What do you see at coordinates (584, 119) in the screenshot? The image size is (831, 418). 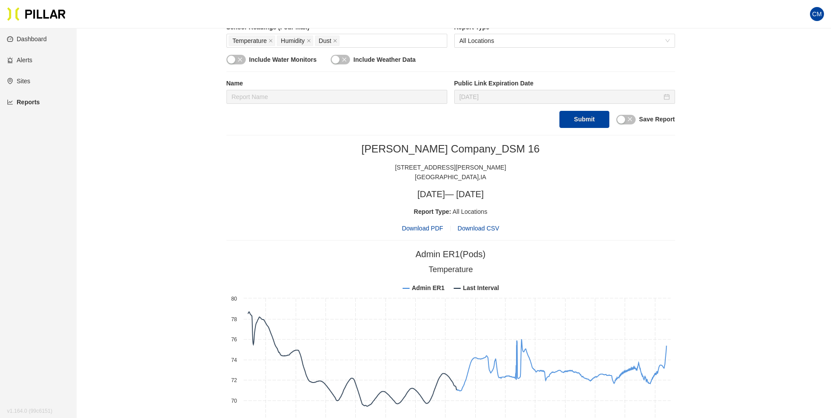 I see `button: Submit` at bounding box center [584, 119].